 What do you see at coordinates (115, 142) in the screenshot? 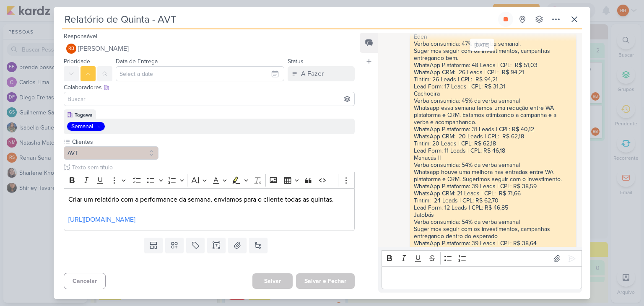
I see `label: Clientes` at bounding box center [115, 142].